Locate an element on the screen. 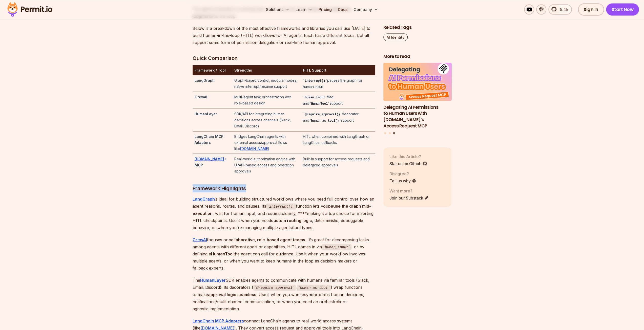  h3: Framework Highlights is located at coordinates (284, 189).